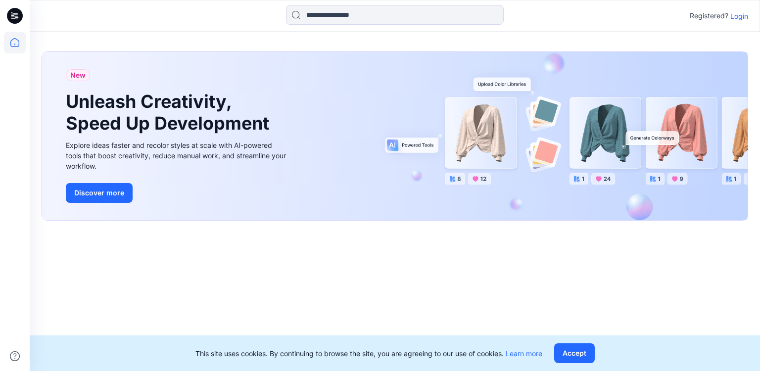 This screenshot has height=371, width=760. What do you see at coordinates (177, 193) in the screenshot?
I see `a: Discover more` at bounding box center [177, 193].